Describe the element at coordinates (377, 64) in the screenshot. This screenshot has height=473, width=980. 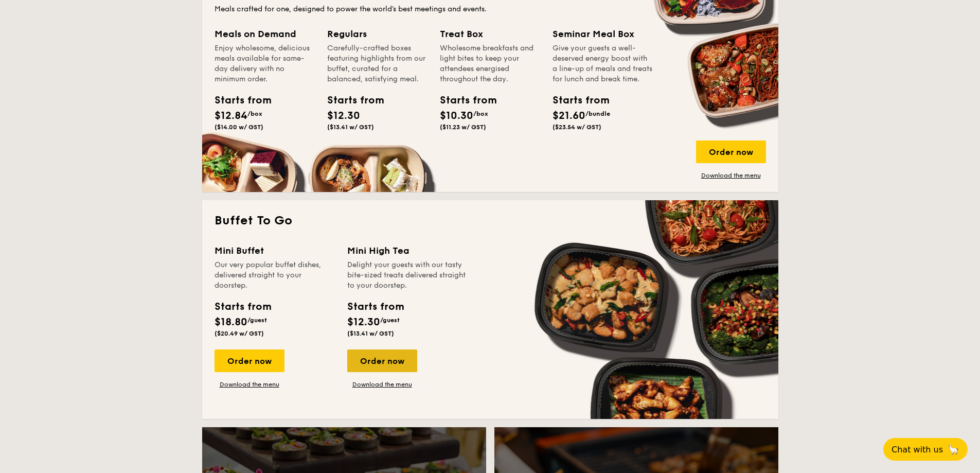
I see `div: Carefully-crafted boxes featuring highlights from our buffet, curated for a balanced, satisfying ...` at that location.